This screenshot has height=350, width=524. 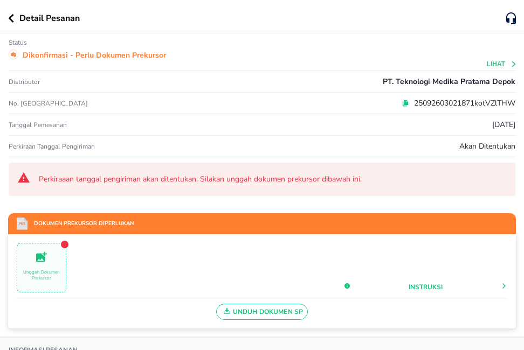 What do you see at coordinates (262, 312) in the screenshot?
I see `button: Unduh Dokumen SP` at bounding box center [262, 312].